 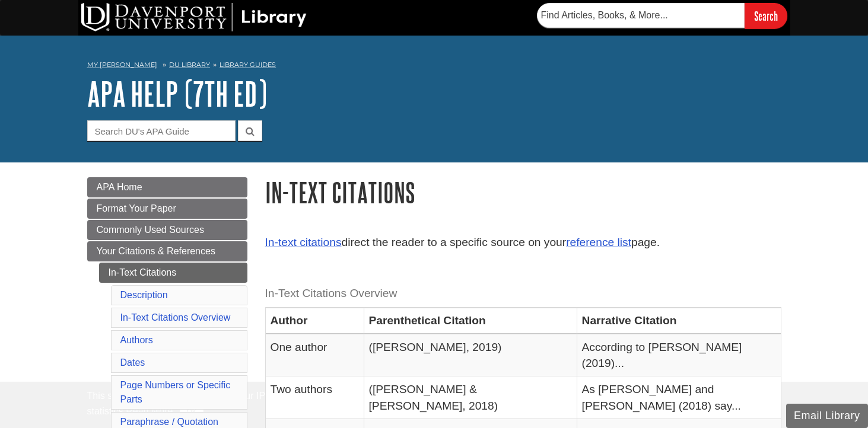 What do you see at coordinates (168, 230) in the screenshot?
I see `a: Commonly Used Sources` at bounding box center [168, 230].